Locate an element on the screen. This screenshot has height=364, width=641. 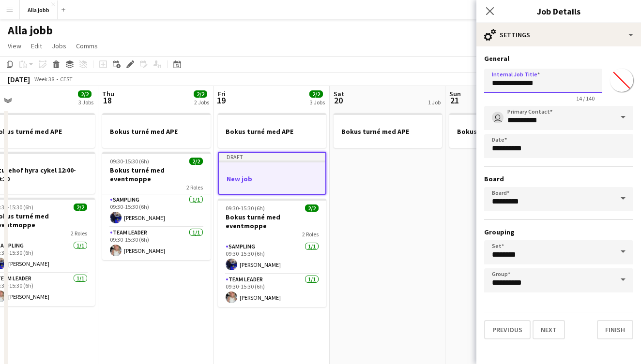
span: Jobs is located at coordinates (59, 46).